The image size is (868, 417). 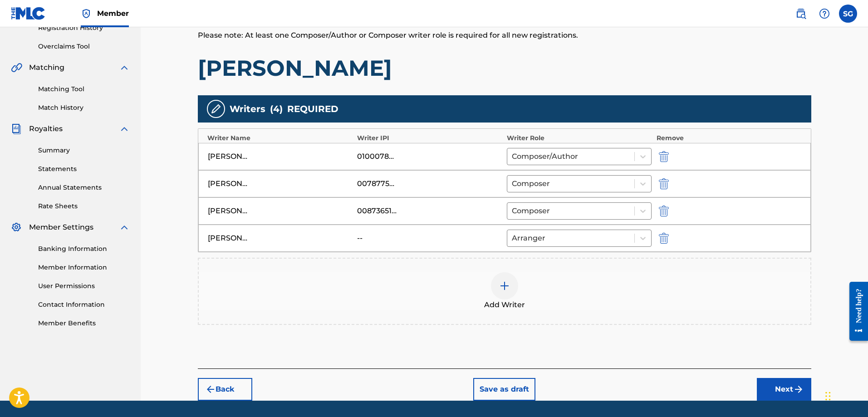 I want to click on span: Member Settings, so click(x=61, y=227).